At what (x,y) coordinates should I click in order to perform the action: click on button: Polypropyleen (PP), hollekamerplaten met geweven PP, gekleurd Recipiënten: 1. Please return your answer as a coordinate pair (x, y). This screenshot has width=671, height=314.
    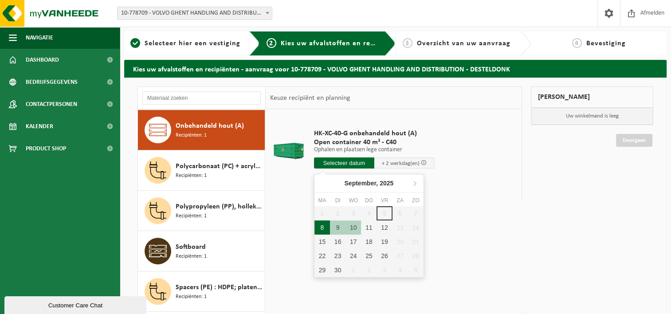
    Looking at the image, I should click on (201, 211).